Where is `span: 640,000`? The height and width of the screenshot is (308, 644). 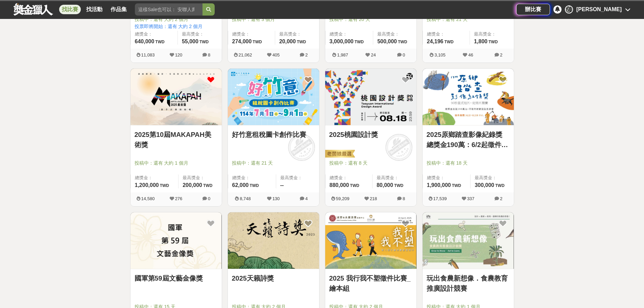
span: 640,000 is located at coordinates (145, 41).